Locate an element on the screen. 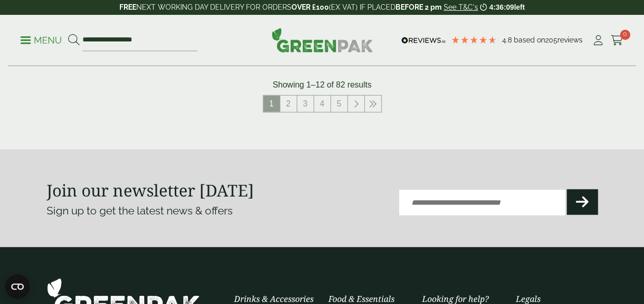 This screenshot has width=644, height=304. span: 1 is located at coordinates (271, 104).